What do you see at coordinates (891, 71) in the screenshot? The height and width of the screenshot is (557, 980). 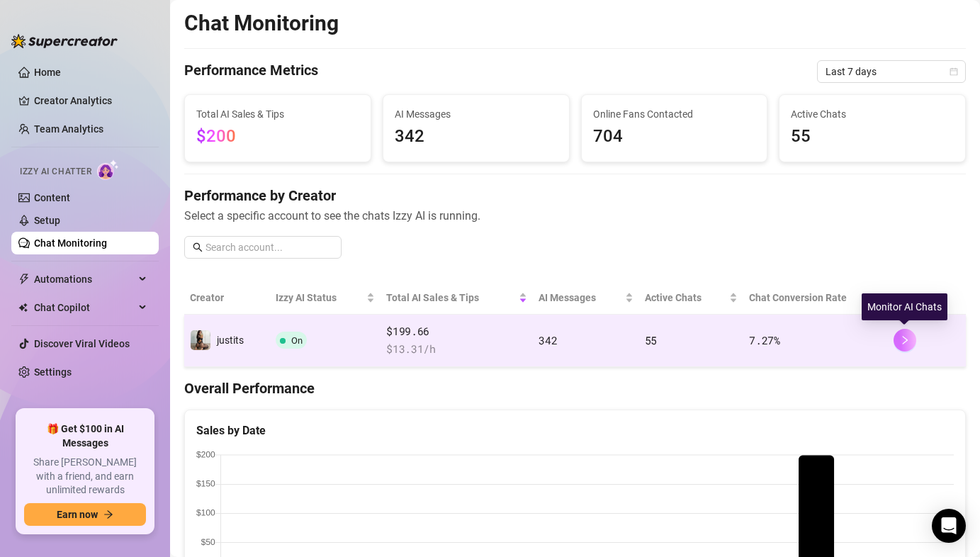 I see `span: Last 7 days` at bounding box center [891, 71].